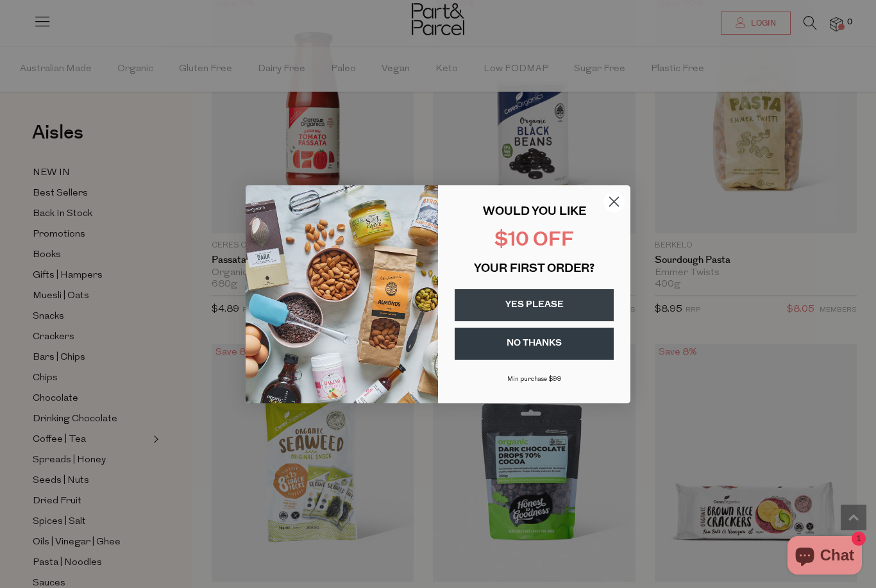  Describe the element at coordinates (342, 294) in the screenshot. I see `img: 43fba0fb-7538-40bc-babb-ffb1a4d097bc.jpeg` at that location.